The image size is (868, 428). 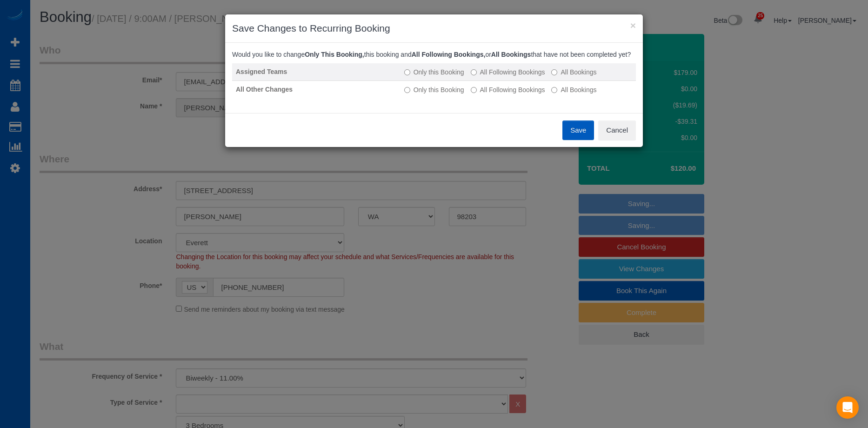 What do you see at coordinates (261, 72) in the screenshot?
I see `strong: Assigned Teams` at bounding box center [261, 72].